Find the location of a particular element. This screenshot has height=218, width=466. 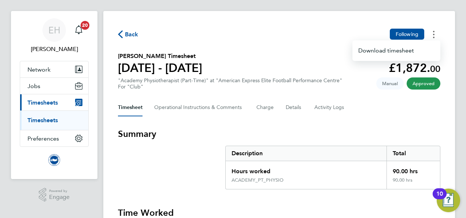

div: Summary is located at coordinates (333, 167).